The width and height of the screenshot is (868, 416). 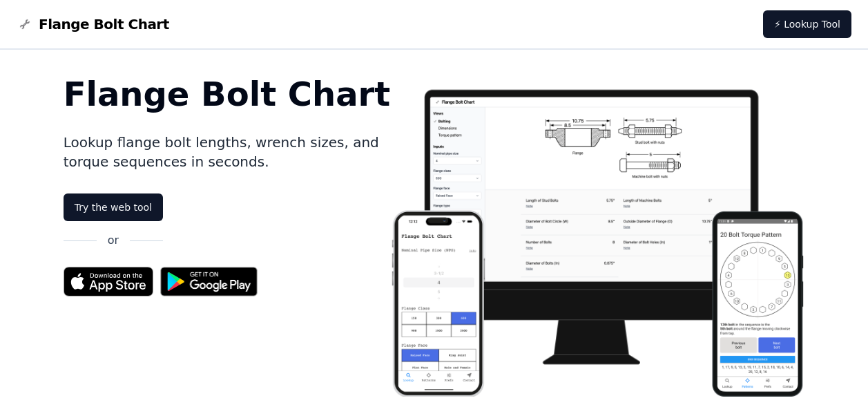 What do you see at coordinates (114, 207) in the screenshot?
I see `a: Try the web tool` at bounding box center [114, 207].